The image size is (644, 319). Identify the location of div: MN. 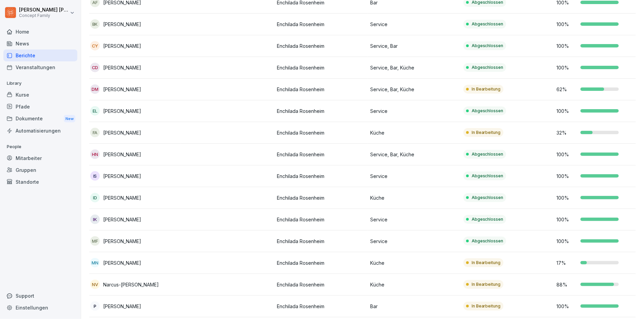
(95, 263).